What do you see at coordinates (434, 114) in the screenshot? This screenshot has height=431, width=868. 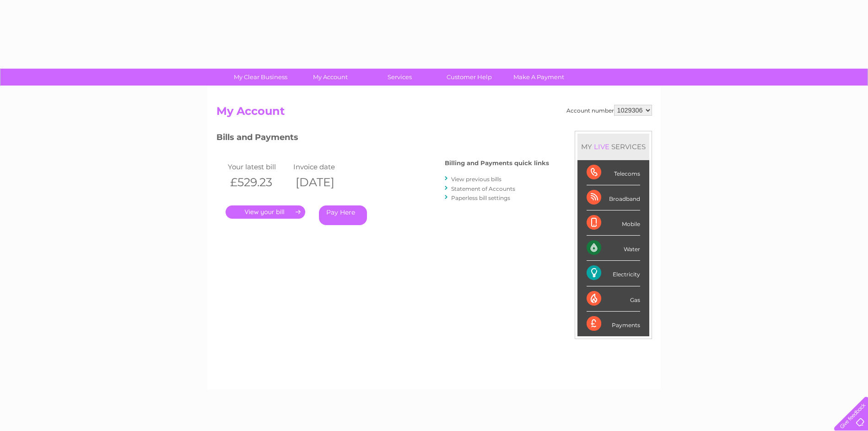 I see `h2: My Account` at bounding box center [434, 114].